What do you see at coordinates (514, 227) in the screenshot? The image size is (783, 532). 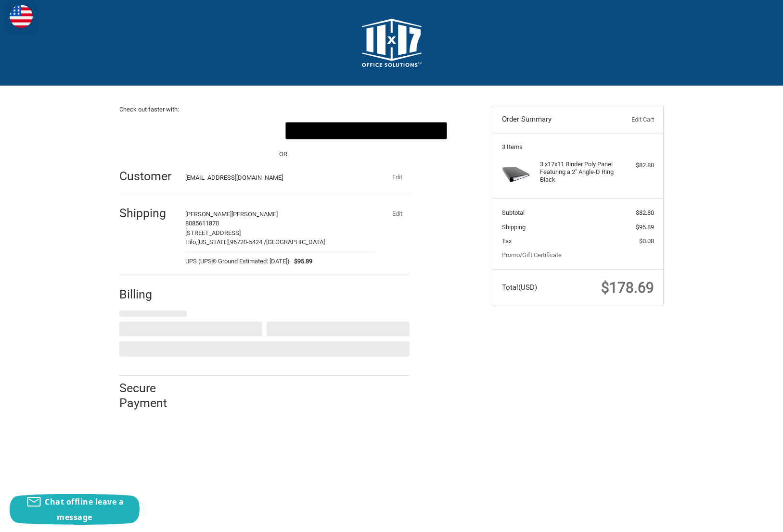 I see `span: Shipping` at bounding box center [514, 227].